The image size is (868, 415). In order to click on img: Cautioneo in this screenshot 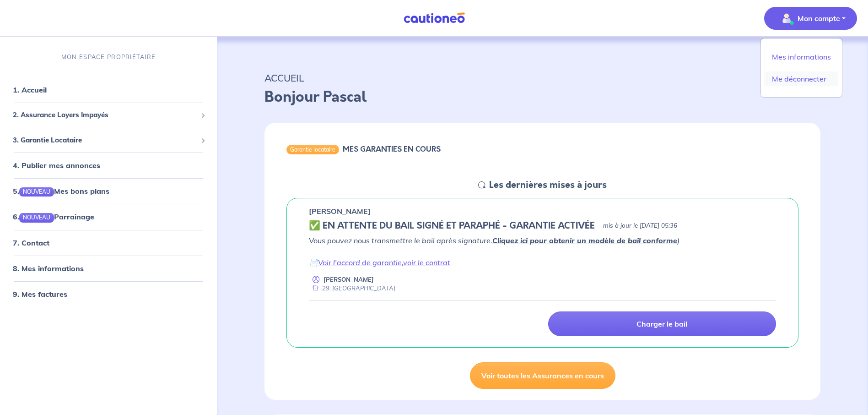, I will do `click(434, 18)`.